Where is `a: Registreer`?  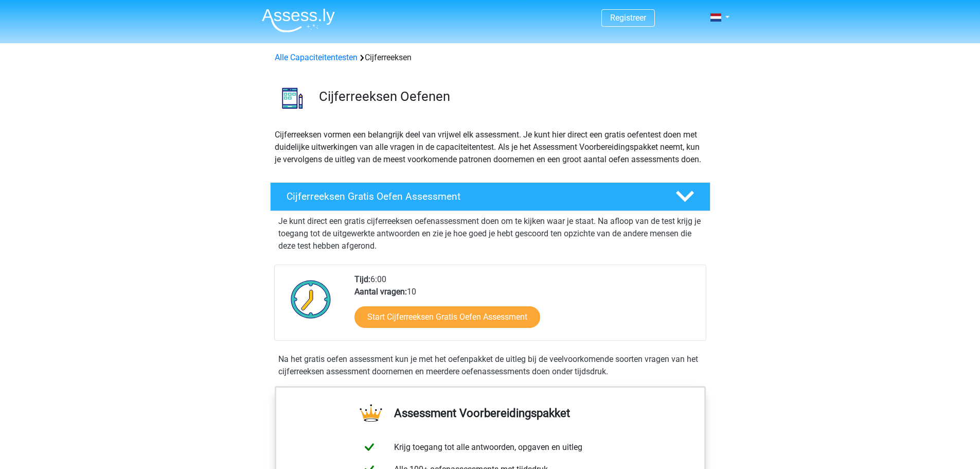 a: Registreer is located at coordinates (628, 17).